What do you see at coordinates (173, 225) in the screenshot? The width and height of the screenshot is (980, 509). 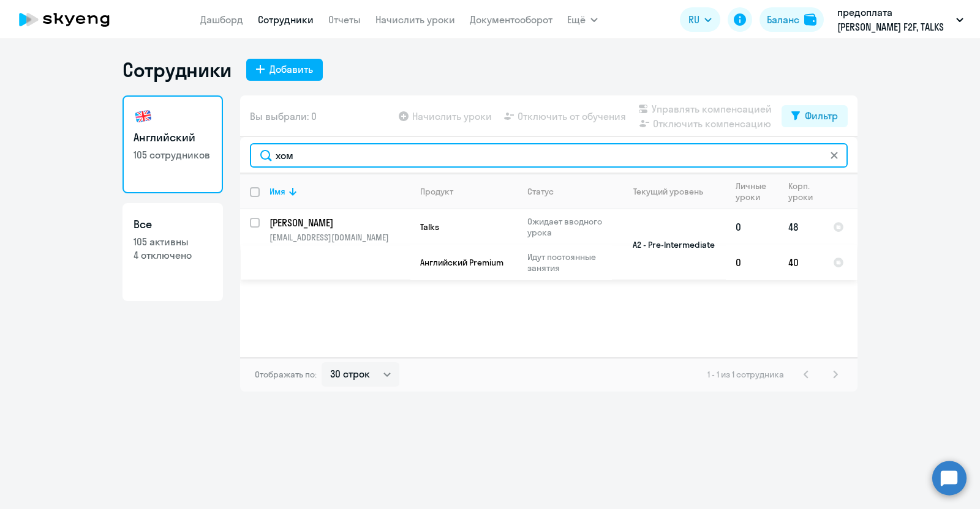 I see `h3: Все` at bounding box center [173, 225].